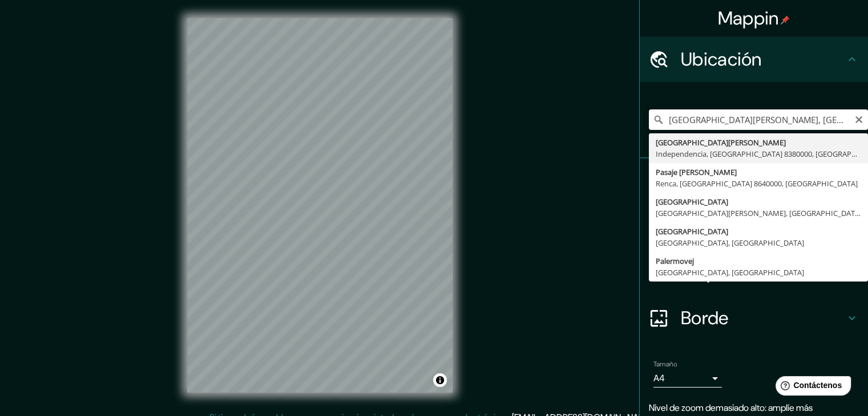 The width and height of the screenshot is (868, 416). I want to click on font: Contáctenos, so click(51, 14).